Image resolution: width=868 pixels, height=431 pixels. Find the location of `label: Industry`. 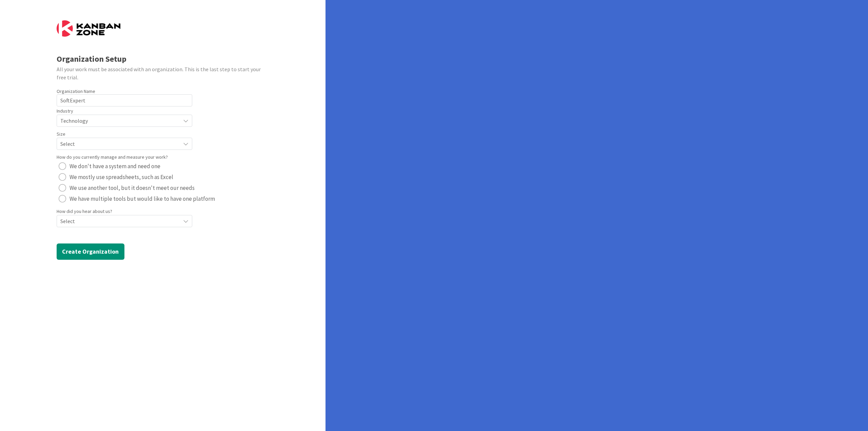

label: Industry is located at coordinates (65, 111).